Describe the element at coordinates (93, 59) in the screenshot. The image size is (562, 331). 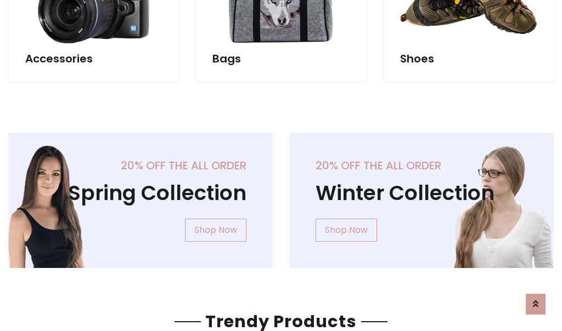
I see `h5: Accessories` at that location.